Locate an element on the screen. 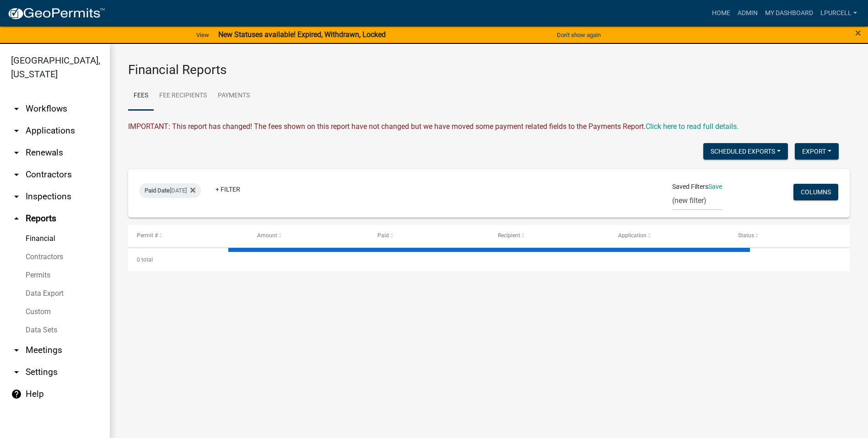  span: Amount is located at coordinates (267, 236).